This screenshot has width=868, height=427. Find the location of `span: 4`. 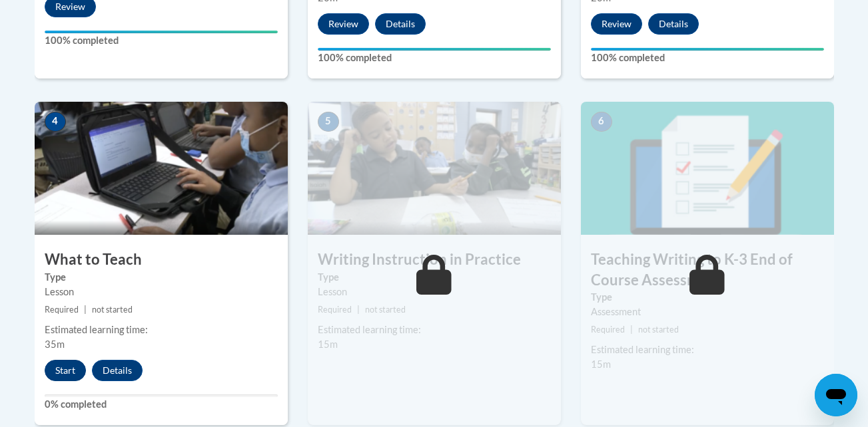

span: 4 is located at coordinates (55, 122).